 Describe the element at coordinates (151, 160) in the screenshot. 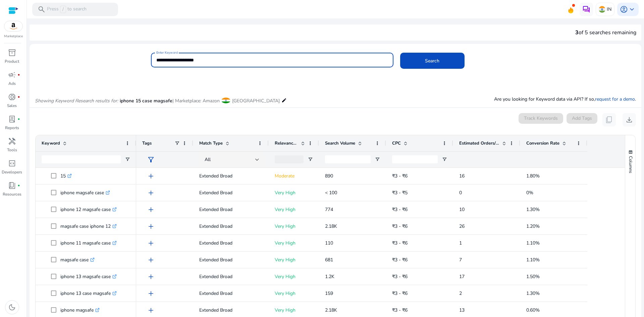

I see `span: filter_alt` at that location.